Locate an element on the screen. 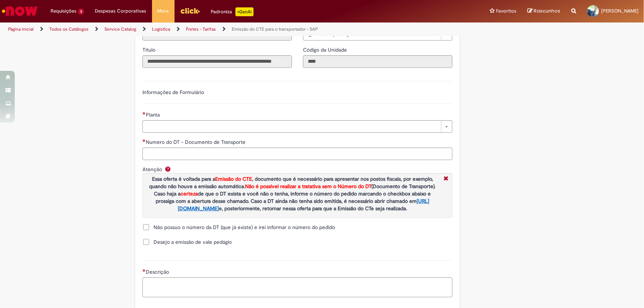 Image resolution: width=644 pixels, height=308 pixels. img: ServiceNow is located at coordinates (20, 11).